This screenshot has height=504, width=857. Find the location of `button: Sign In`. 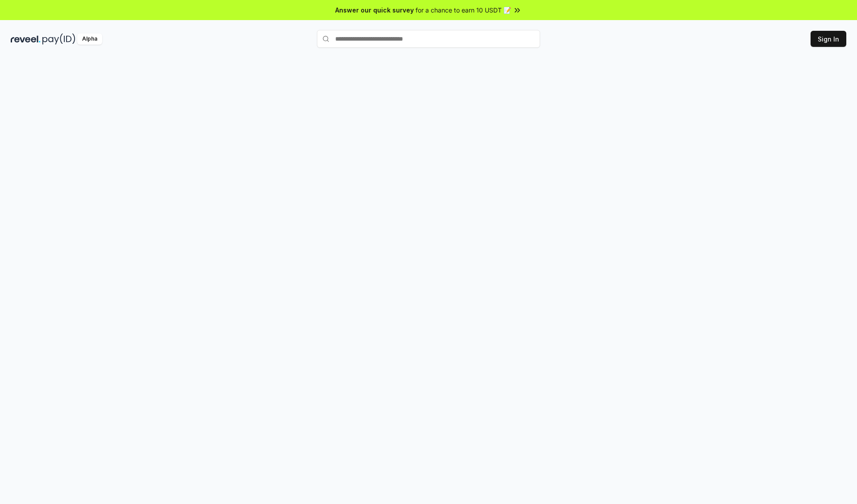

button: Sign In is located at coordinates (829, 39).